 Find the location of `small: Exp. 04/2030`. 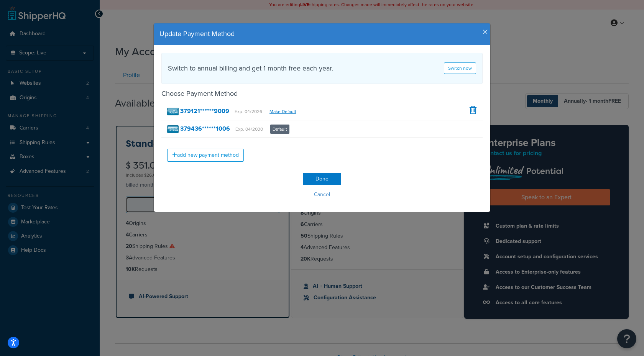

small: Exp. 04/2030 is located at coordinates (249, 129).